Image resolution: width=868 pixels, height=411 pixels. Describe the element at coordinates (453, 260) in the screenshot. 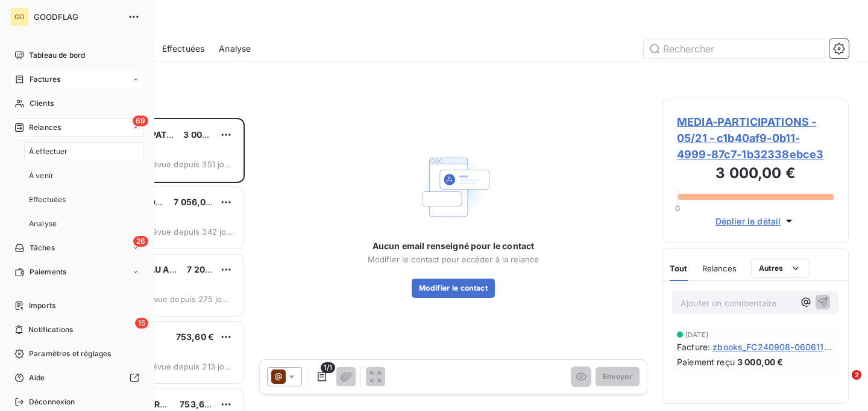

I see `span: Modifier le contact pour accéder à la relance` at that location.